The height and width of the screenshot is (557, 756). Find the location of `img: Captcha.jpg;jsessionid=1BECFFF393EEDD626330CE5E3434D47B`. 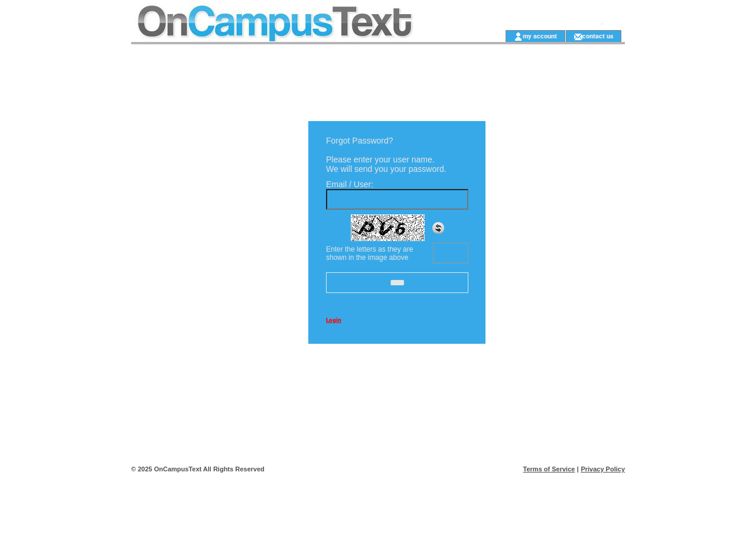

img: Captcha.jpg;jsessionid=1BECFFF393EEDD626330CE5E3434D47B is located at coordinates (387, 227).